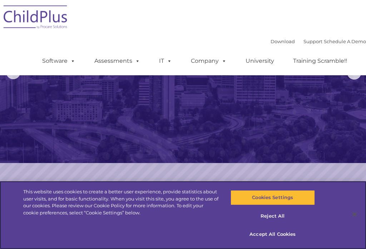  Describe the element at coordinates (354, 215) in the screenshot. I see `button: Close` at that location.